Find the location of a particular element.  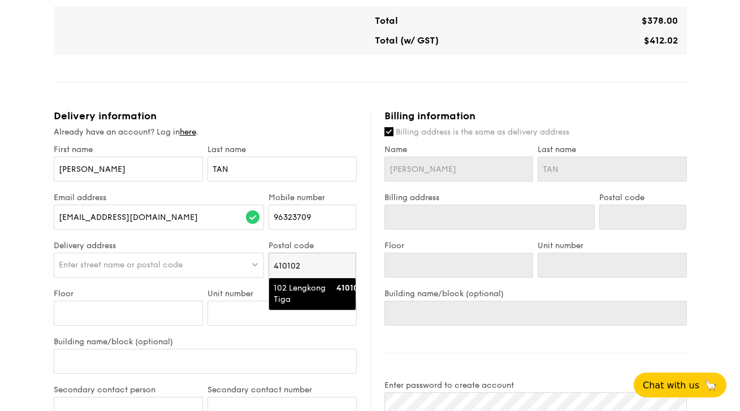

span: Chat with us is located at coordinates (671, 385).